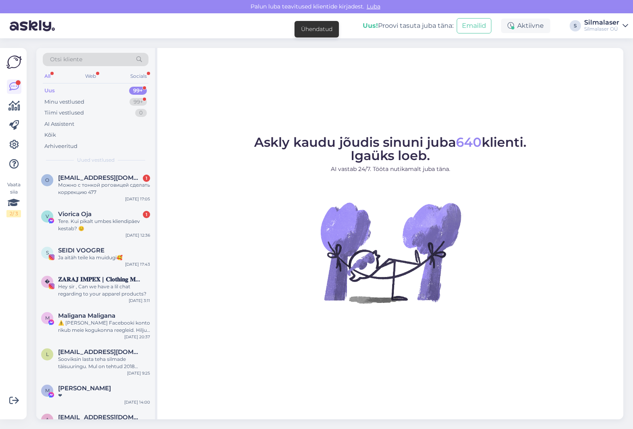 This screenshot has height=429, width=633. What do you see at coordinates (601, 23) in the screenshot?
I see `div: Silmalaser` at bounding box center [601, 23].